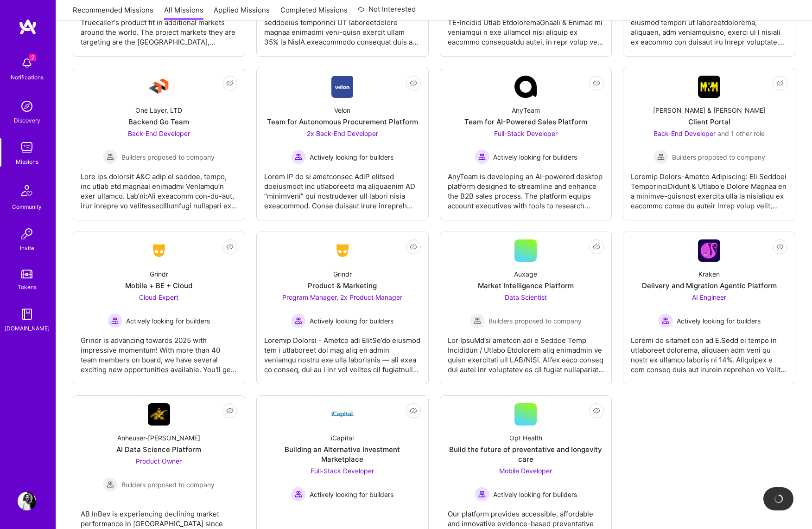  Describe the element at coordinates (526, 438) in the screenshot. I see `div: Opt Health` at that location.